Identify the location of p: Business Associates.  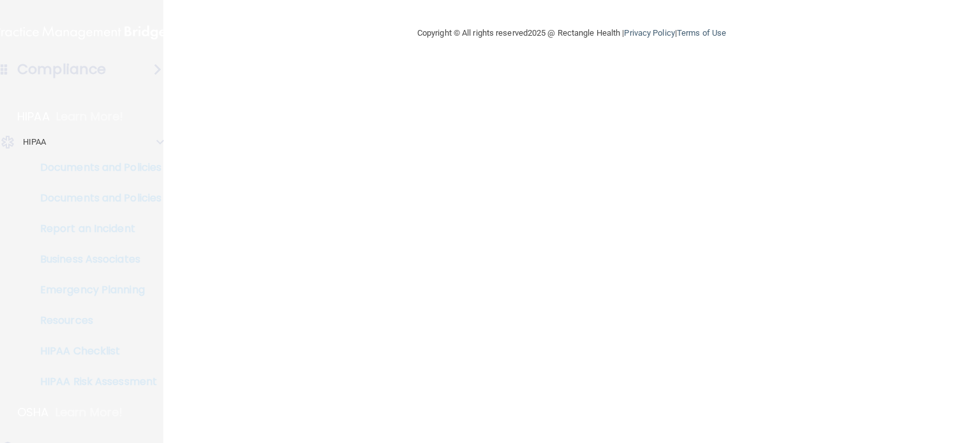
(95, 259).